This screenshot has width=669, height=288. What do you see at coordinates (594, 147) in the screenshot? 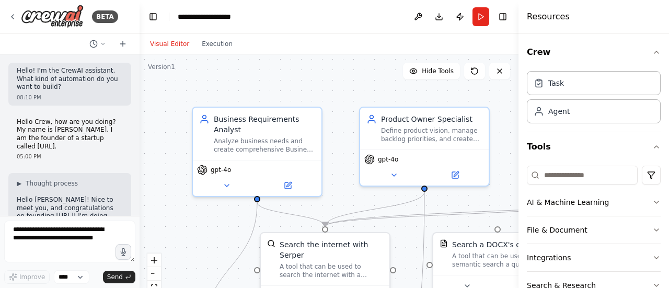
I see `button: Tools` at bounding box center [594, 147].